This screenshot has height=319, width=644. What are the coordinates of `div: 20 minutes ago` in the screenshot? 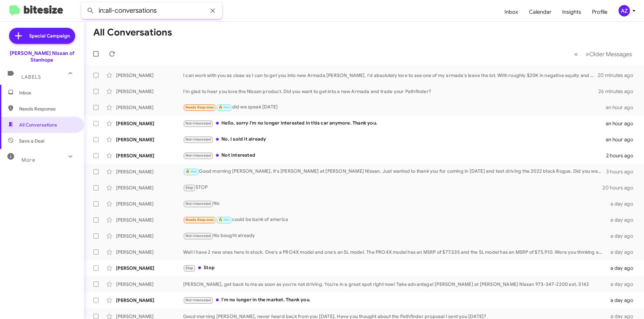 It's located at (618, 75).